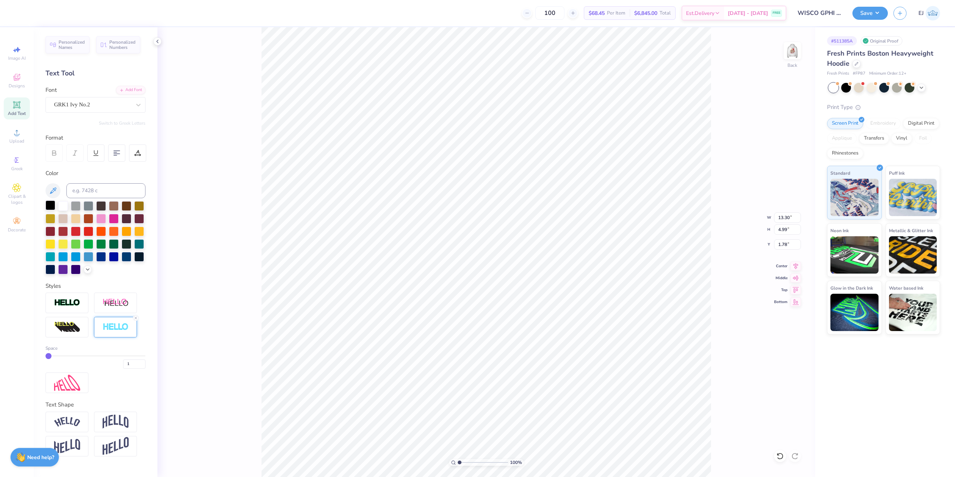 The width and height of the screenshot is (955, 477). What do you see at coordinates (72, 45) in the screenshot?
I see `span: Personalized Names` at bounding box center [72, 45].